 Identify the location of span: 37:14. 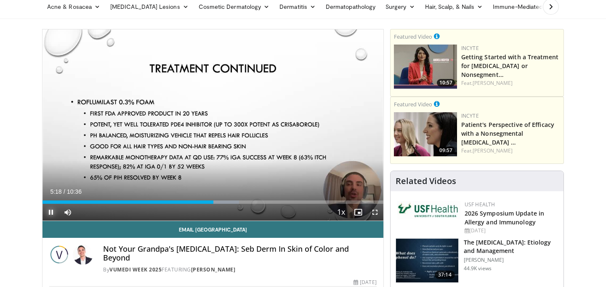
(445, 275).